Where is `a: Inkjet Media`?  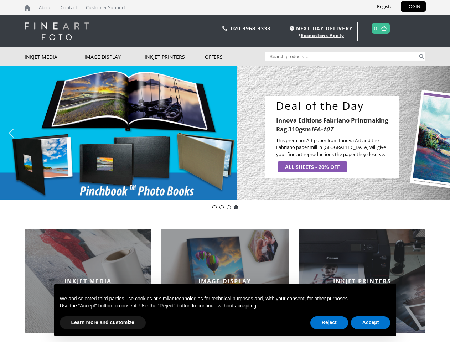
a: Inkjet Media is located at coordinates (54, 57).